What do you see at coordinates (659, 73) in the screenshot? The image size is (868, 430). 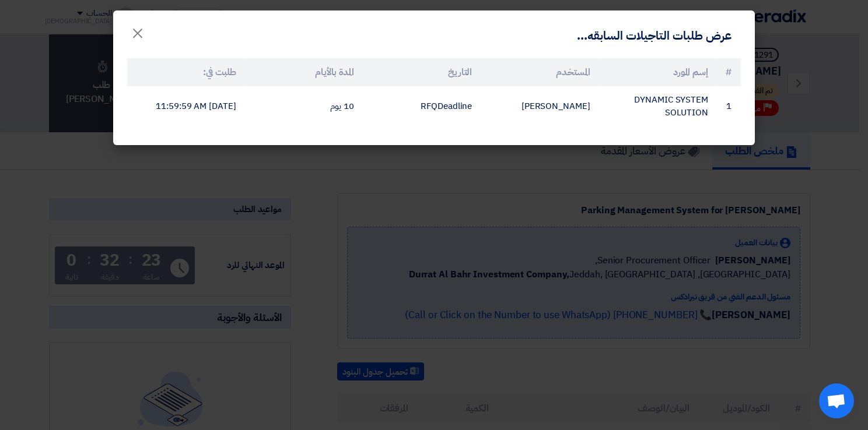 I see `th: إسم المورد` at bounding box center [659, 73].